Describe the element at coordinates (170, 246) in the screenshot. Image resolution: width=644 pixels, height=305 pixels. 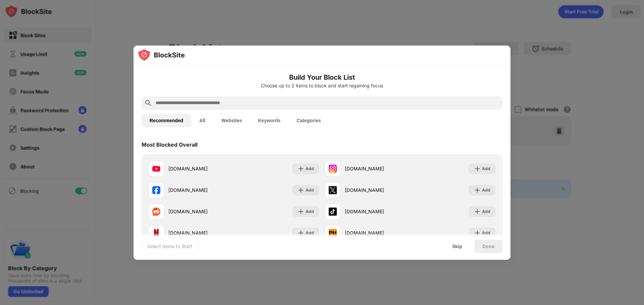
I see `div: Select Items to Start` at that location.